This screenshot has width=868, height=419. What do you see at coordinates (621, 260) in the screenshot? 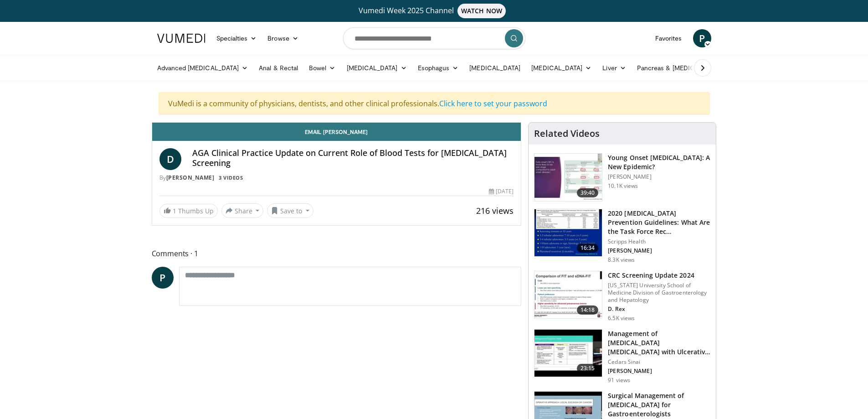
I see `p: 8.3K views` at bounding box center [621, 260].